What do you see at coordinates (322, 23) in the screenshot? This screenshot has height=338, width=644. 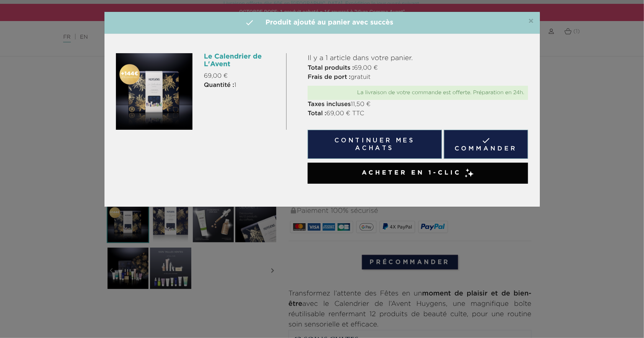 I see `h4: Produit ajouté au panier avec succès` at bounding box center [322, 23].